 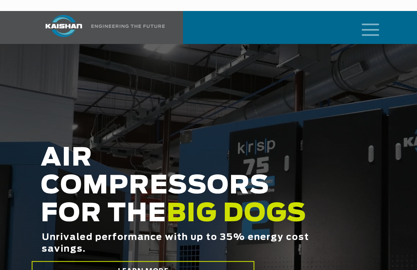 I want to click on a: Kaishan USA, so click(x=101, y=27).